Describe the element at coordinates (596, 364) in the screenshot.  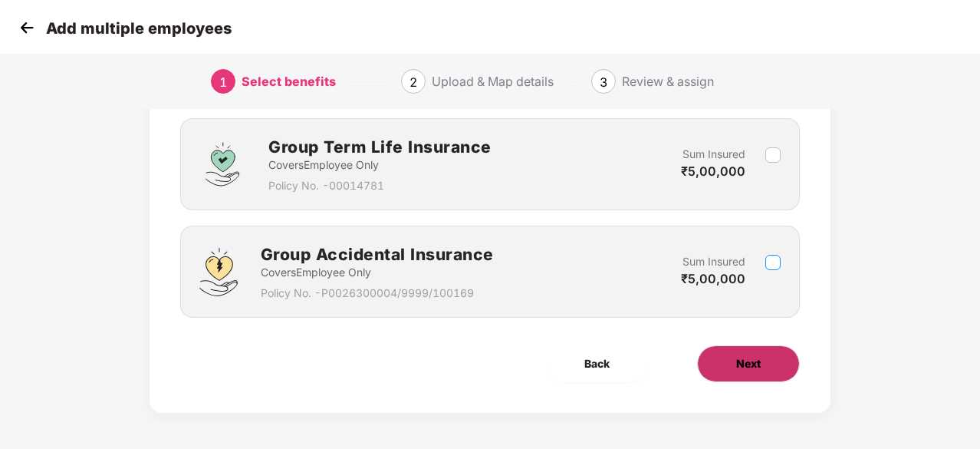
I see `span: Back` at that location.